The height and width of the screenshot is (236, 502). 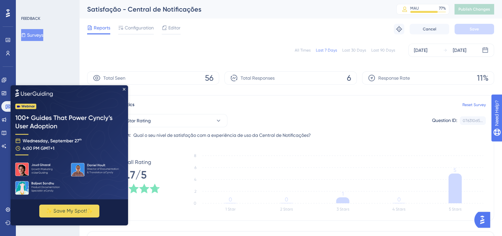 What do you see at coordinates (399, 209) in the screenshot?
I see `text: 4 Stars` at bounding box center [399, 209].